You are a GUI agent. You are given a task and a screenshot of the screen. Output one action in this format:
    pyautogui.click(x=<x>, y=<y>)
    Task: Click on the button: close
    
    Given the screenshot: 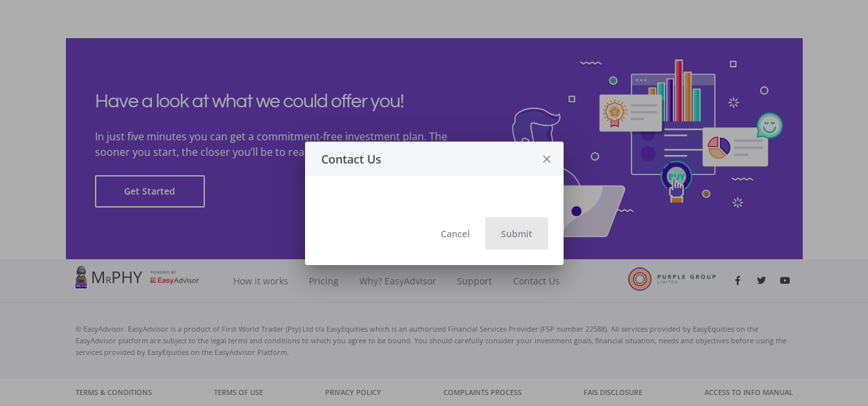 What is the action you would take?
    pyautogui.click(x=546, y=158)
    